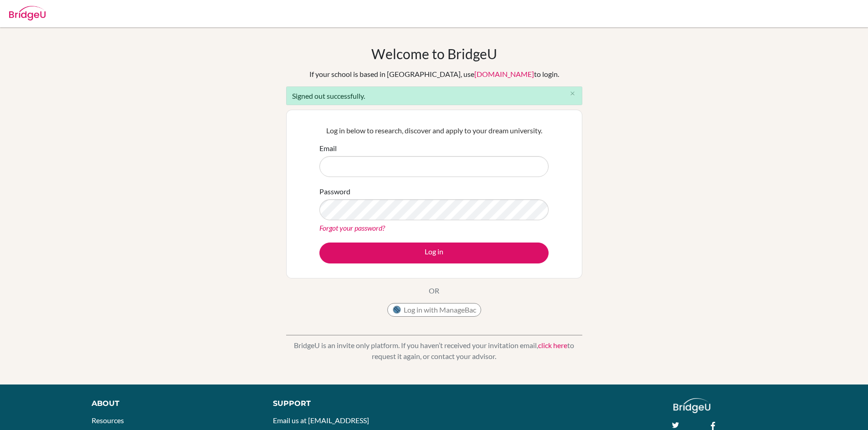 This screenshot has height=430, width=868. I want to click on div: Signed out successfully., so click(434, 96).